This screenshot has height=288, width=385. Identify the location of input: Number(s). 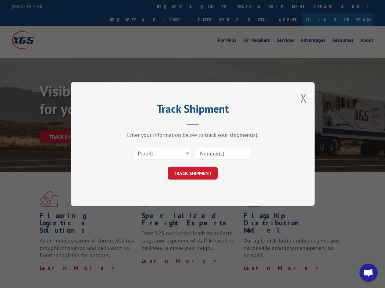
(223, 153).